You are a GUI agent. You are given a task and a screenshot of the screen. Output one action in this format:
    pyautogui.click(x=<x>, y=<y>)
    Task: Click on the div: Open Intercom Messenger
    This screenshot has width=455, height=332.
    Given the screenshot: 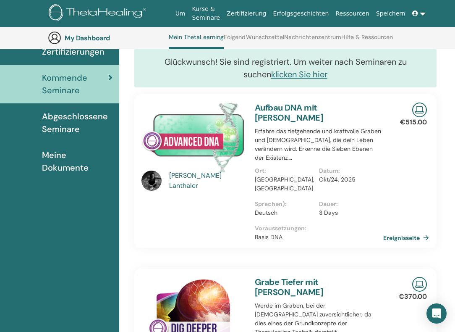 What is the action you would take?
    pyautogui.click(x=437, y=313)
    